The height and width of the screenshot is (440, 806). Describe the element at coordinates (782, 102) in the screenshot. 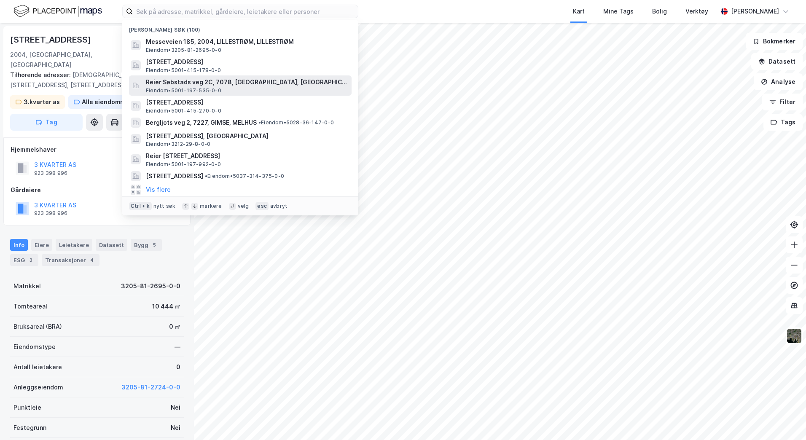

I see `button: Filter` at that location.